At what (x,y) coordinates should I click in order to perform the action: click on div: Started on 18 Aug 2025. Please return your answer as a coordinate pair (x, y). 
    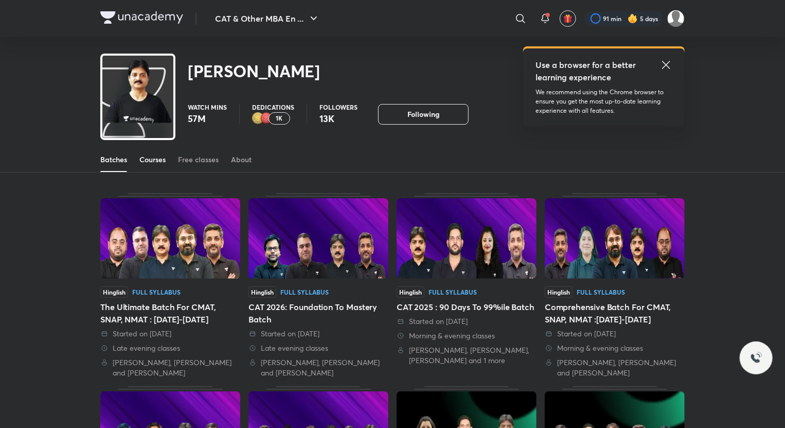
    Looking at the image, I should click on (615, 333).